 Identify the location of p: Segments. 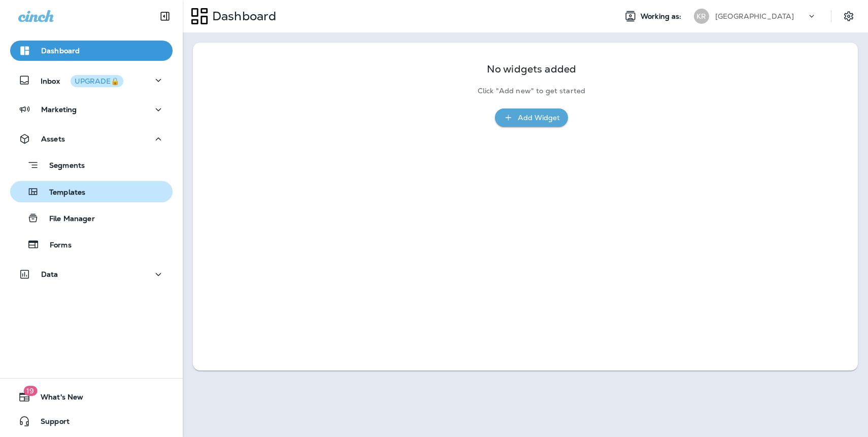
(62, 166).